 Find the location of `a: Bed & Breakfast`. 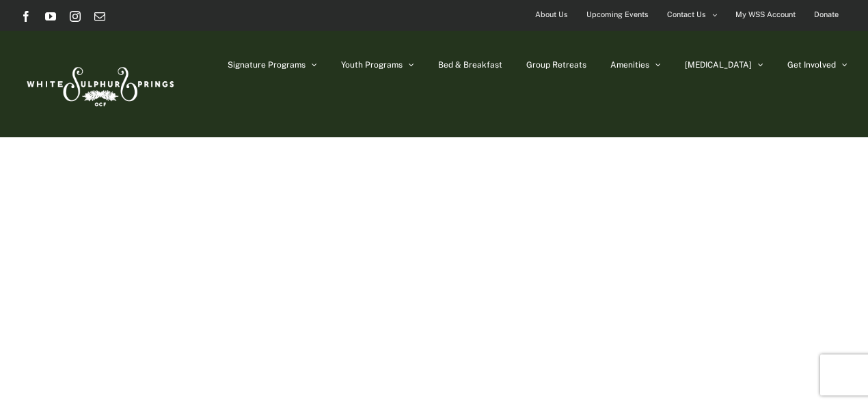

a: Bed & Breakfast is located at coordinates (470, 65).